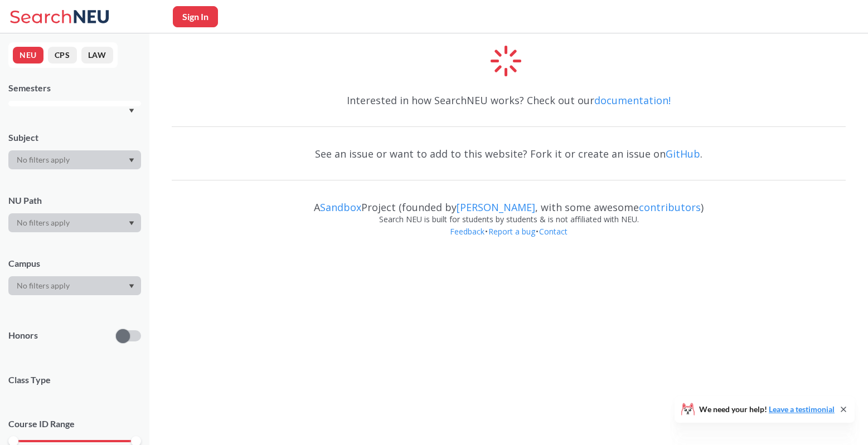  I want to click on span: We need your help!, so click(766, 409).